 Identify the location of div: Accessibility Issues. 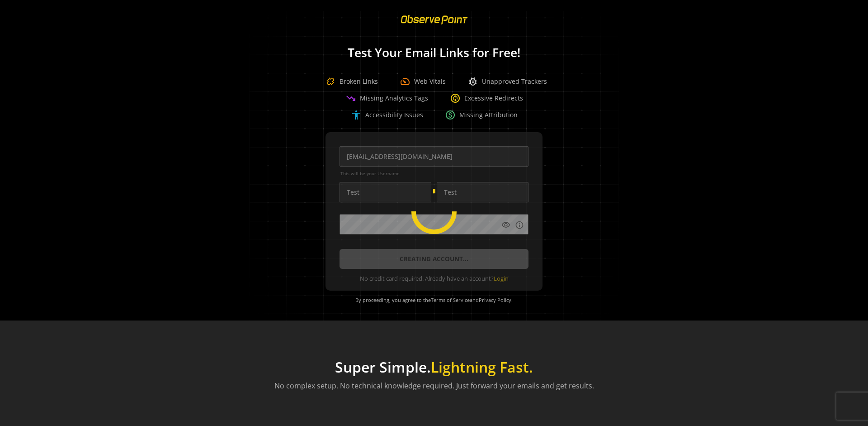
(388, 115).